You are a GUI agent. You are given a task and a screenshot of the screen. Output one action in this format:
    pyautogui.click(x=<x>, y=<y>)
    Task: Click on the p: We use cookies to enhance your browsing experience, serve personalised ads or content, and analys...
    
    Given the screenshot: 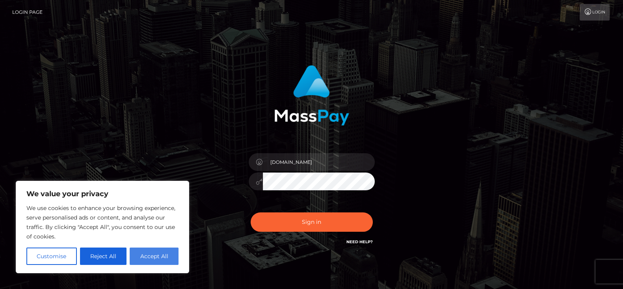 What is the action you would take?
    pyautogui.click(x=102, y=222)
    